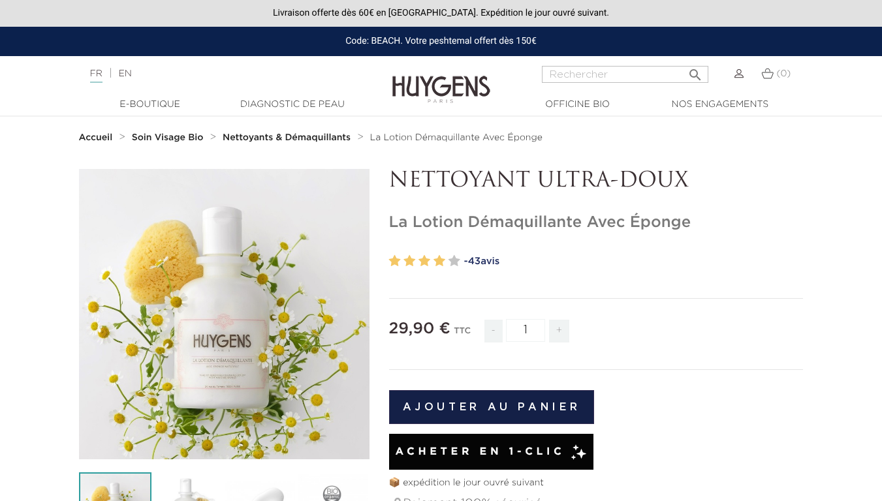  I want to click on span: (0), so click(783, 74).